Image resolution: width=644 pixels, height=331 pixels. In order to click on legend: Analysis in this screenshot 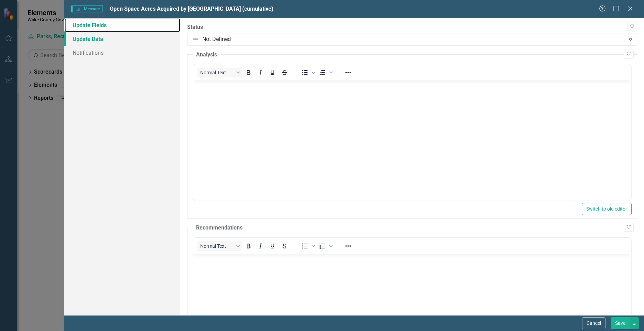, I will do `click(206, 54)`.